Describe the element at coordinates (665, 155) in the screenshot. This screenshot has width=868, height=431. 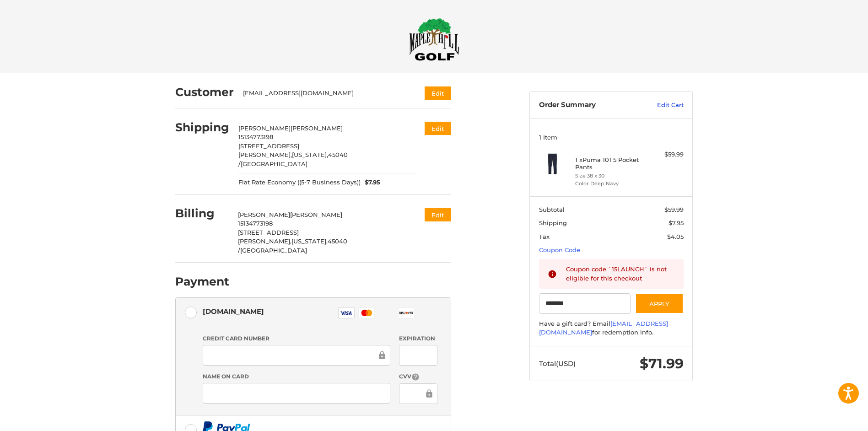
I see `div: $59.99` at that location.